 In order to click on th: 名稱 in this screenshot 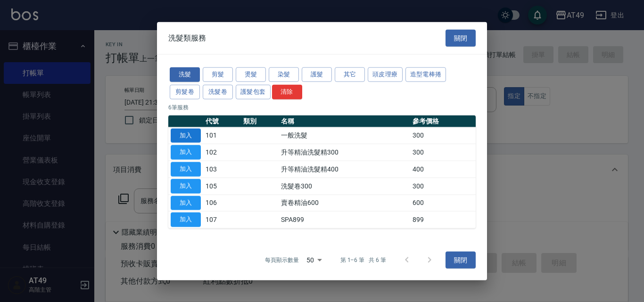, I will do `click(344, 121)`.